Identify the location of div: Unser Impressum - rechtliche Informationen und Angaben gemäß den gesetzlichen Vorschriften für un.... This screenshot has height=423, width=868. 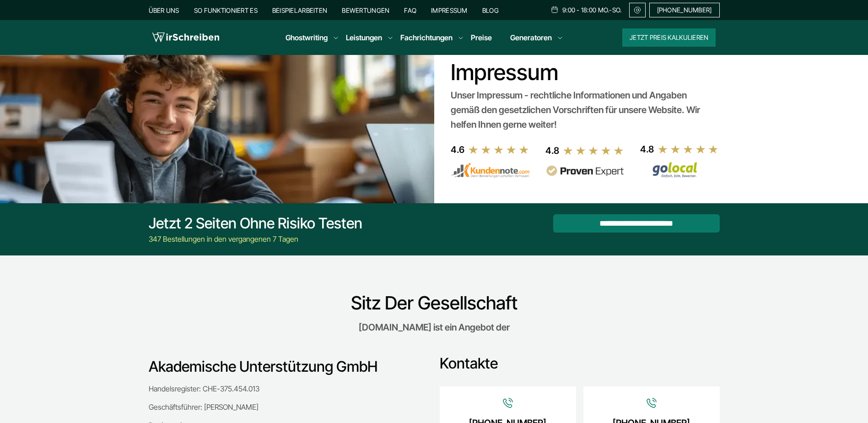
(583, 110).